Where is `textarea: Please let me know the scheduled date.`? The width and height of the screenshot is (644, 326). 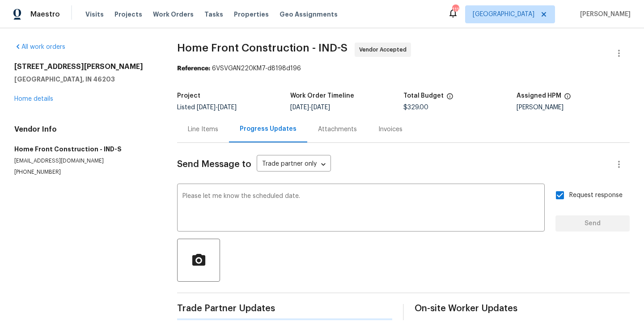
textarea: Please let me know the scheduled date. is located at coordinates (361, 208).